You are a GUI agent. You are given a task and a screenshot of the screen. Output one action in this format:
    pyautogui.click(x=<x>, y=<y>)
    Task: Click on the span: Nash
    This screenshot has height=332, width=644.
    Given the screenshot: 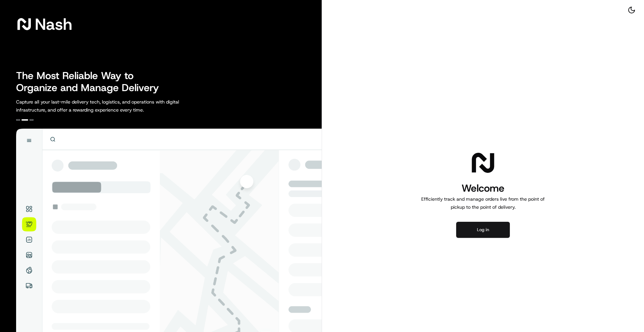 What is the action you would take?
    pyautogui.click(x=53, y=24)
    